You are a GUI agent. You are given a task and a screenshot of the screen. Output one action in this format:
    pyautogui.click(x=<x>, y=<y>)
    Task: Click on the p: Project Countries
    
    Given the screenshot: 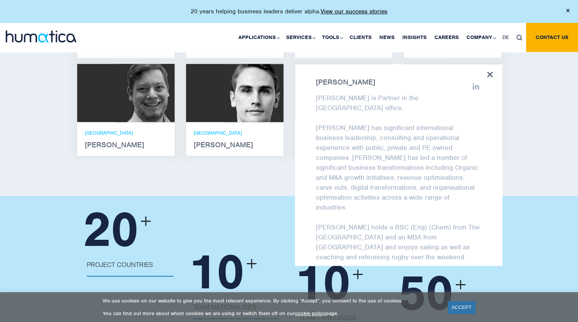 What is the action you would take?
    pyautogui.click(x=130, y=268)
    